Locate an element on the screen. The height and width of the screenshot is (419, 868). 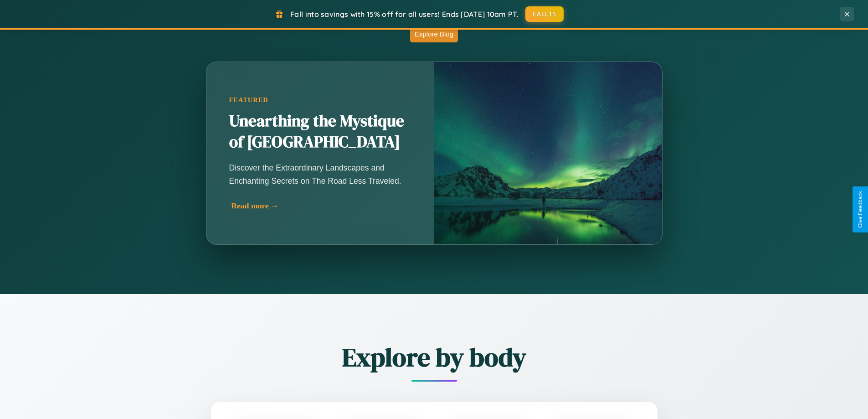
div: Read more → is located at coordinates (323, 206).